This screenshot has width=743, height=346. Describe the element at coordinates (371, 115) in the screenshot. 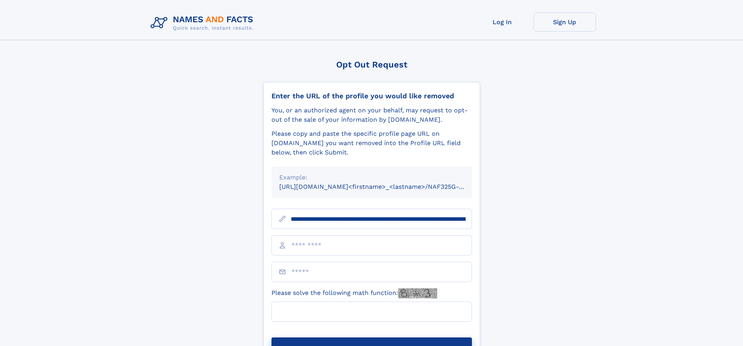

I see `div: You, or an authorized agent on your behalf, may request to opt-out of the sale of your informatio...` at that location.